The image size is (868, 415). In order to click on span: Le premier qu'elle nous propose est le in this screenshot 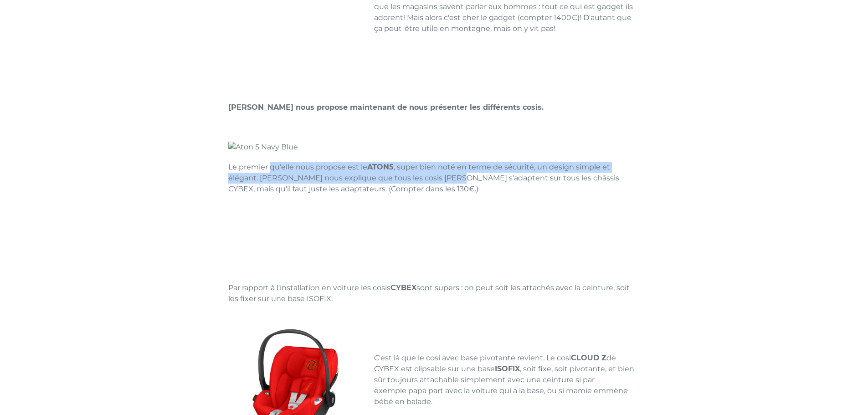, I will do `click(297, 167)`.